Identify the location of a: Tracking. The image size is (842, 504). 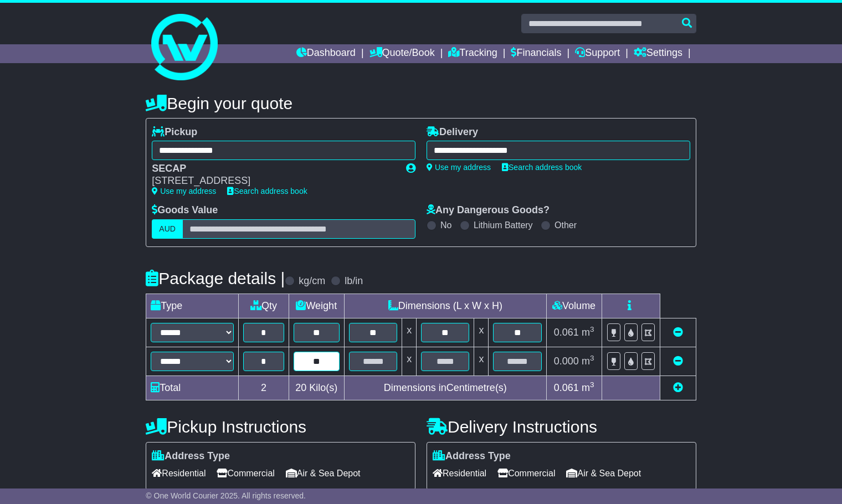
(472, 53).